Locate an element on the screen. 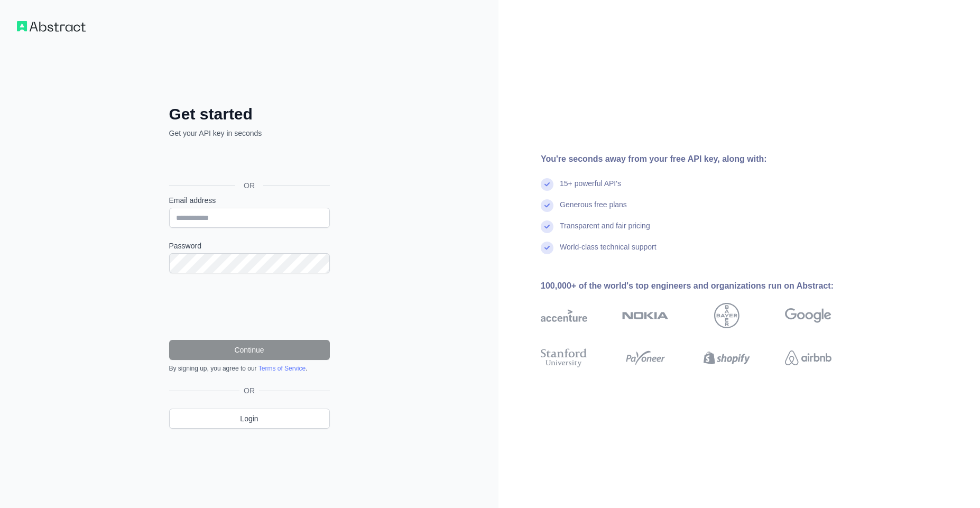 The image size is (980, 508). label: Email address is located at coordinates (249, 200).